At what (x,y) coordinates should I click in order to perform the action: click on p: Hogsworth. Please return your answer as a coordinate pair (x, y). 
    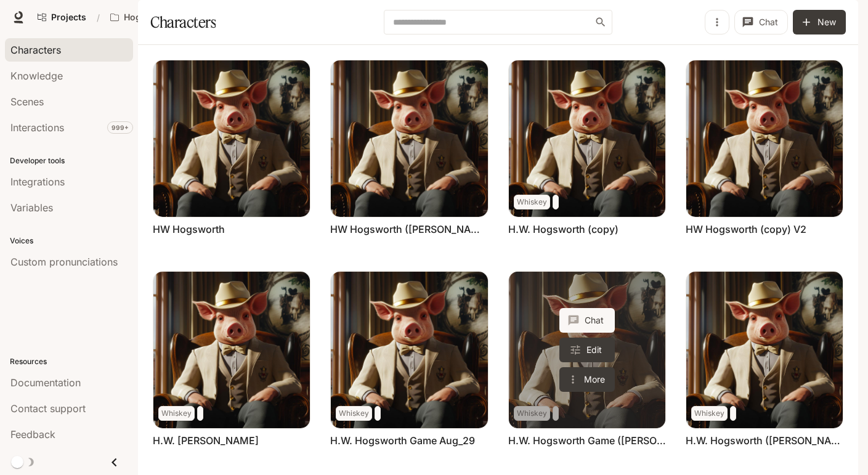
    Looking at the image, I should click on (147, 17).